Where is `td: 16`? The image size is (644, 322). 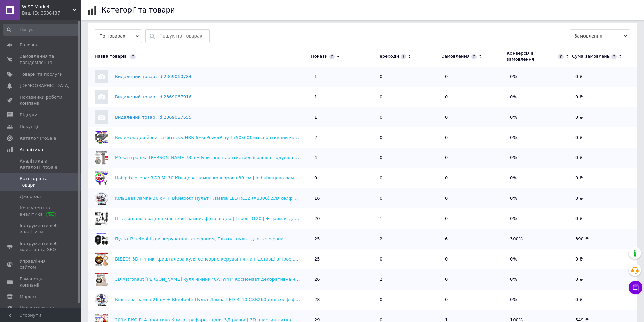 td: 16 is located at coordinates (344, 199).